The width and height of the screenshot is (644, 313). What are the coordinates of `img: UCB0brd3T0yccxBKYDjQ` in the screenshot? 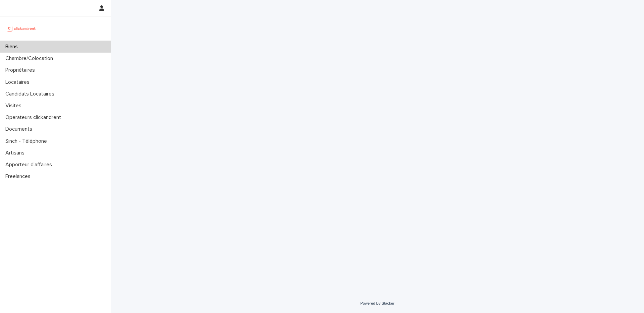 It's located at (22, 28).